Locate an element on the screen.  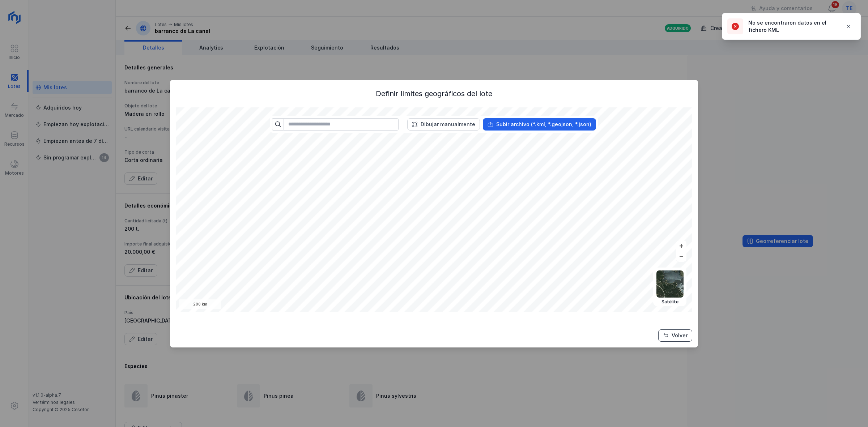
img: satellite.webp is located at coordinates (670, 284).